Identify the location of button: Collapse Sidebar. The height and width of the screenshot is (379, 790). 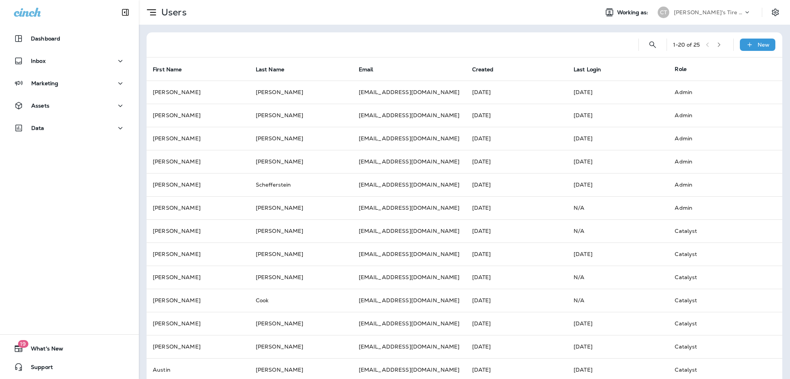
(125, 12).